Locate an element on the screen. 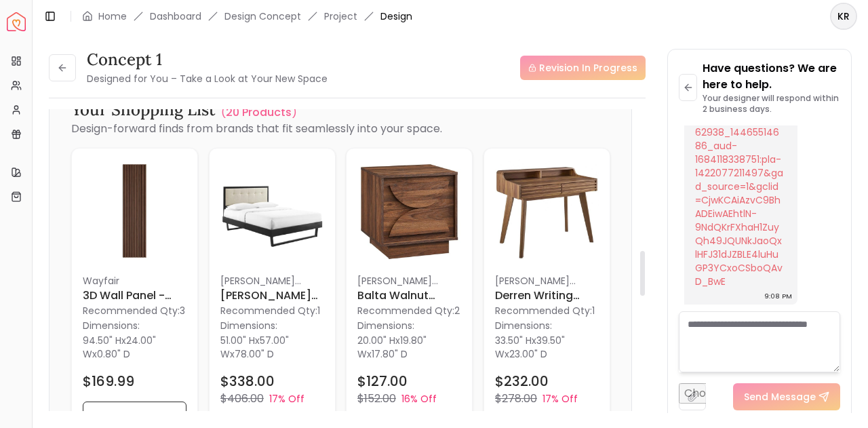  span: 24.00" W is located at coordinates (119, 347).